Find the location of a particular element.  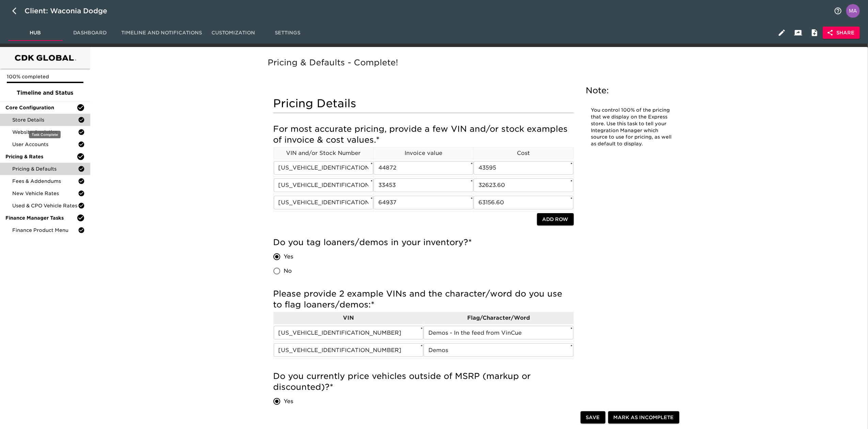

p: You control 100% of the pricing that we display on the Express store. Use this task to tell your ... is located at coordinates (632, 127).